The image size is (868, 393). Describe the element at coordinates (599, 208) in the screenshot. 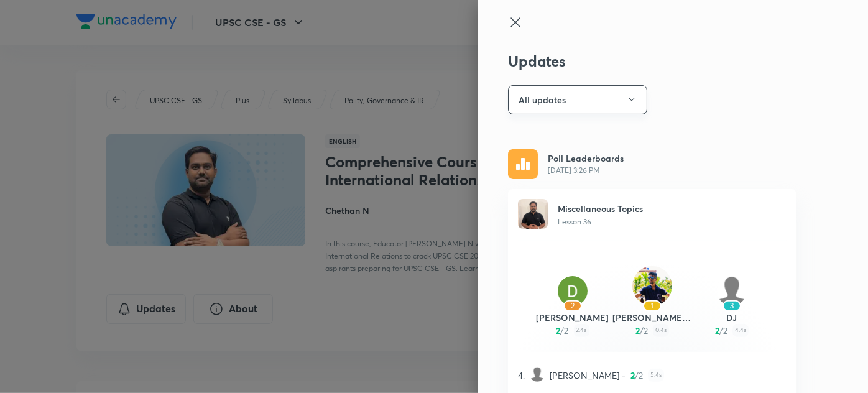

I see `p: Miscellaneous Topics` at that location.